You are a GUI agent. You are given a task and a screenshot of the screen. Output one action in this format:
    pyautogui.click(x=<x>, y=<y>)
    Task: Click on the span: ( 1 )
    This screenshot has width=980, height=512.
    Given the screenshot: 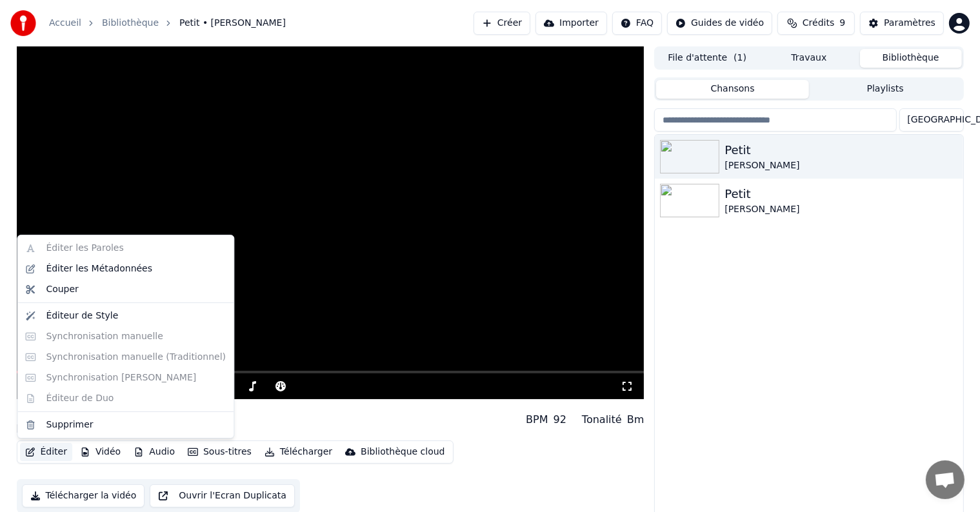 What is the action you would take?
    pyautogui.click(x=740, y=58)
    